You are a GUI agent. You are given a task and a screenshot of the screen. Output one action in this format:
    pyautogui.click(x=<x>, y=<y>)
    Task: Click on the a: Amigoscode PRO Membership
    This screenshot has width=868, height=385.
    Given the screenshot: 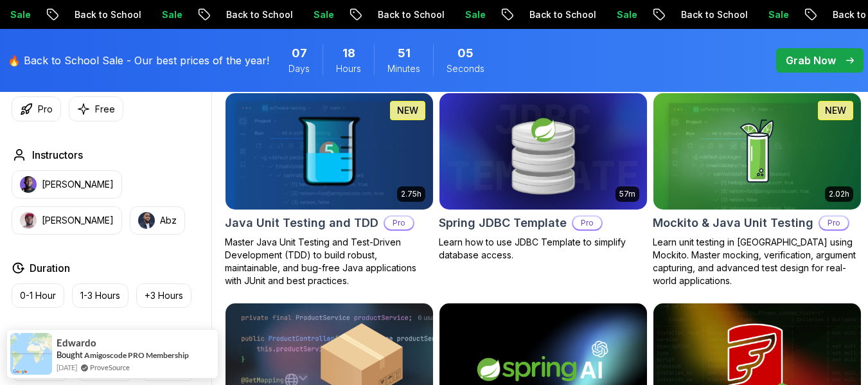 What is the action you would take?
    pyautogui.click(x=136, y=355)
    